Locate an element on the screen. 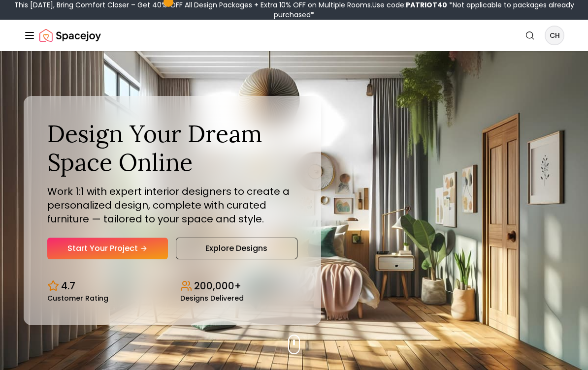 The width and height of the screenshot is (588, 370). p: Work 1:1 with expert interior designers to create a personalized design, complete with curated fu... is located at coordinates (173, 205).